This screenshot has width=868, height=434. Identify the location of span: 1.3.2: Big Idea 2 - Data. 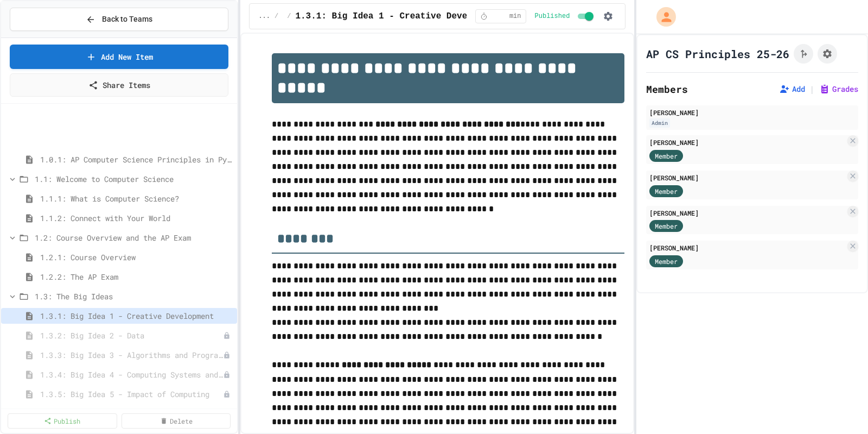
(132, 335).